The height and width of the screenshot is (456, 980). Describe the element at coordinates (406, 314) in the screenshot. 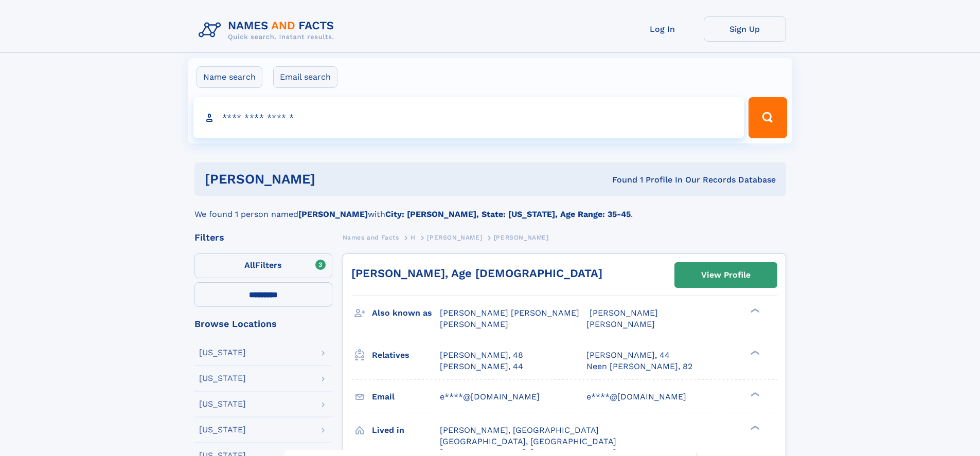

I see `h3: Also known as` at that location.